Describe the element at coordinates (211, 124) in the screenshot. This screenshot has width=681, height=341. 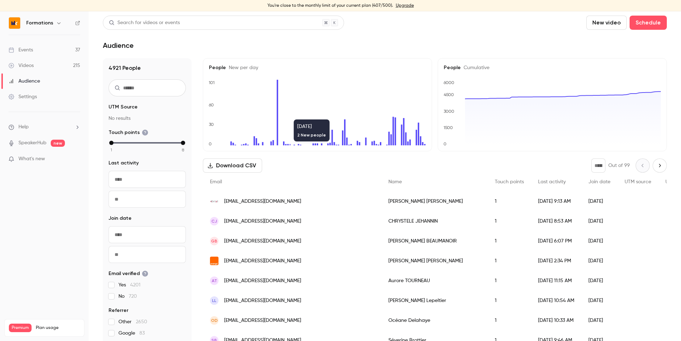
I see `text: 30` at that location.